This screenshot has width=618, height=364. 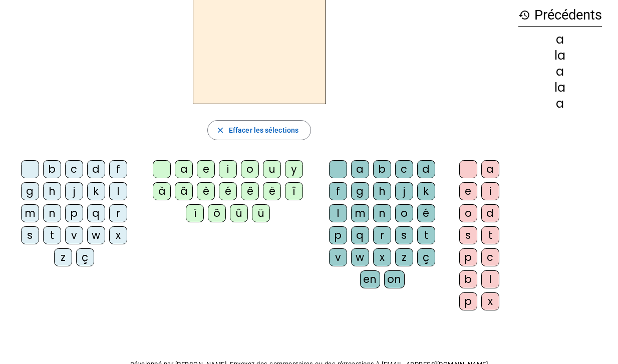 I want to click on div: û, so click(x=239, y=213).